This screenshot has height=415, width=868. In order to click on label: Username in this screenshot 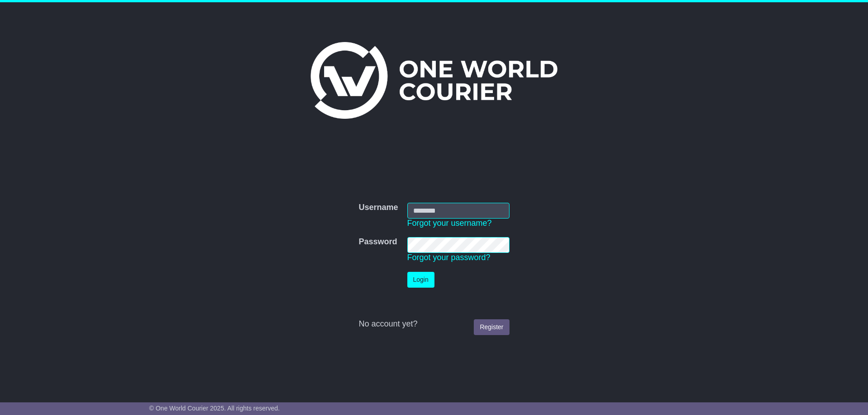, I will do `click(378, 208)`.